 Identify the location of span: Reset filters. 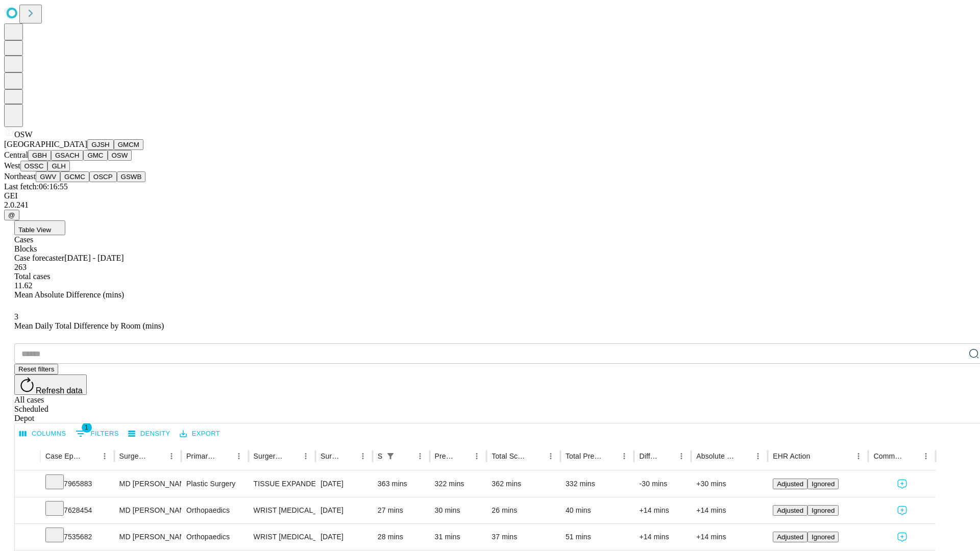
(37, 368).